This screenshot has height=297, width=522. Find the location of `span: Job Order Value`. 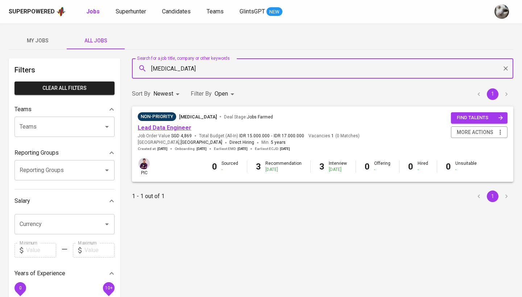

span: Job Order Value is located at coordinates (164, 136).